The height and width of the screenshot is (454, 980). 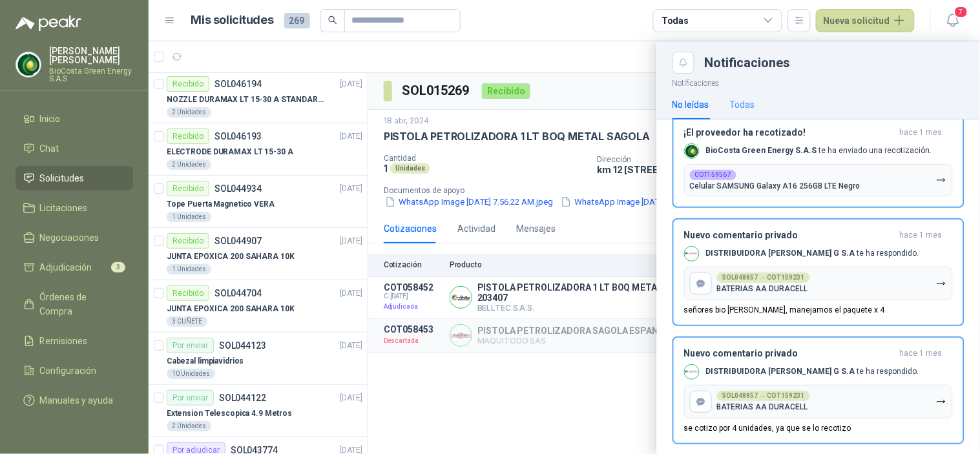 I want to click on div: No leídas, so click(x=691, y=105).